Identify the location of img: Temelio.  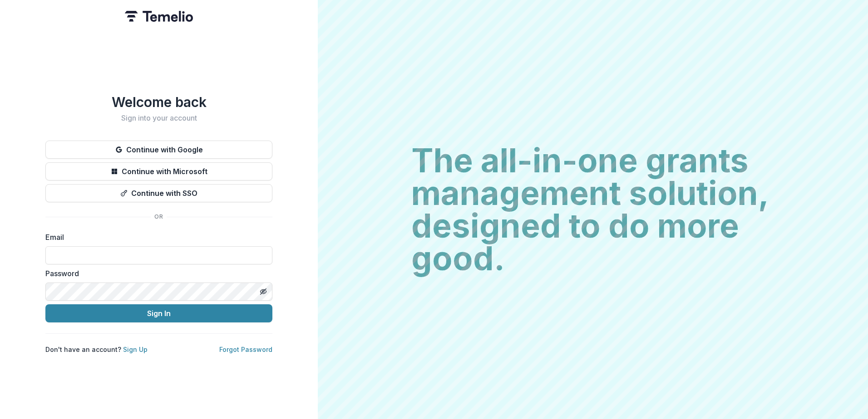
(159, 16).